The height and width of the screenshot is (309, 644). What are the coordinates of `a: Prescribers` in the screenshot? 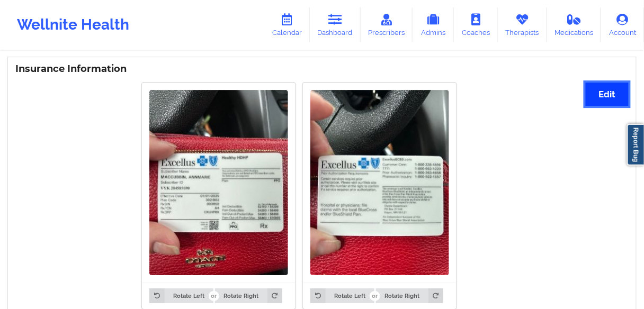 It's located at (387, 25).